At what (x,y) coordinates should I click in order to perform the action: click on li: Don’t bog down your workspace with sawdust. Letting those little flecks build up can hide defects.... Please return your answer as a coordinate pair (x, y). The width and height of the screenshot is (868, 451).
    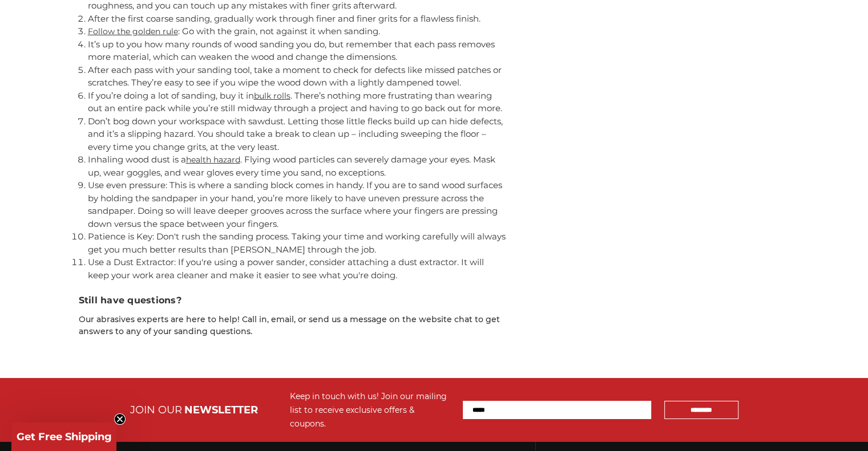
    Looking at the image, I should click on (297, 134).